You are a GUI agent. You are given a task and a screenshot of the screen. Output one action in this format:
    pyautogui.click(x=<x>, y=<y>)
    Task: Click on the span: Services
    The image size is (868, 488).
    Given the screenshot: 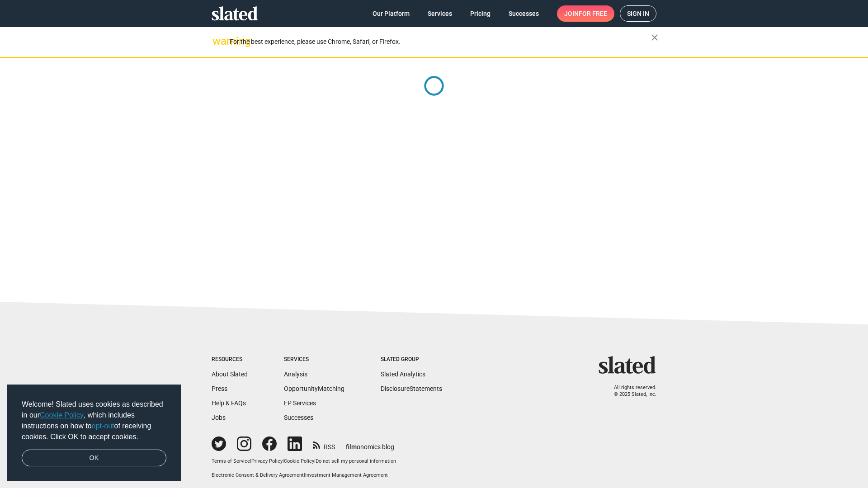 What is the action you would take?
    pyautogui.click(x=440, y=14)
    